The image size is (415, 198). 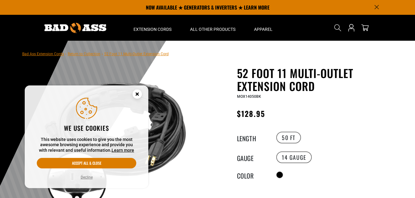 What do you see at coordinates (75, 28) in the screenshot?
I see `img: Bad Ass Extension Cords` at bounding box center [75, 28].